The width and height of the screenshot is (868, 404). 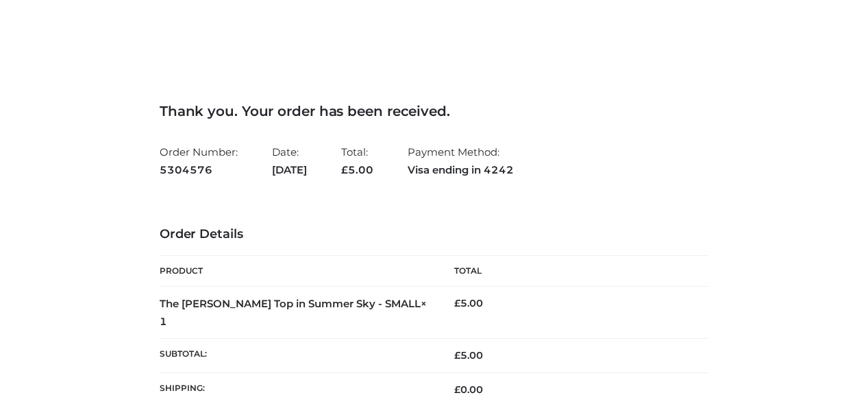 What do you see at coordinates (434, 111) in the screenshot?
I see `h3: Thank you. Your order has been received.` at bounding box center [434, 111].